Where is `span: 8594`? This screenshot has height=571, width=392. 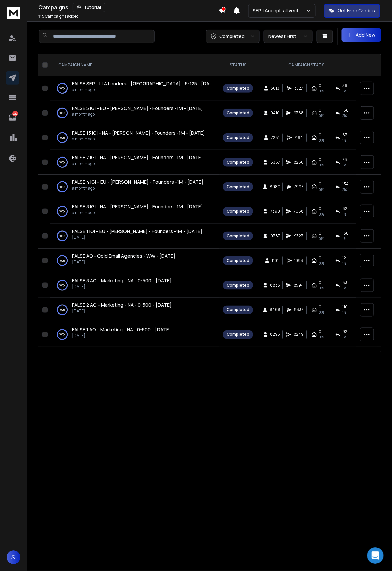
span: 8594 is located at coordinates (299, 286).